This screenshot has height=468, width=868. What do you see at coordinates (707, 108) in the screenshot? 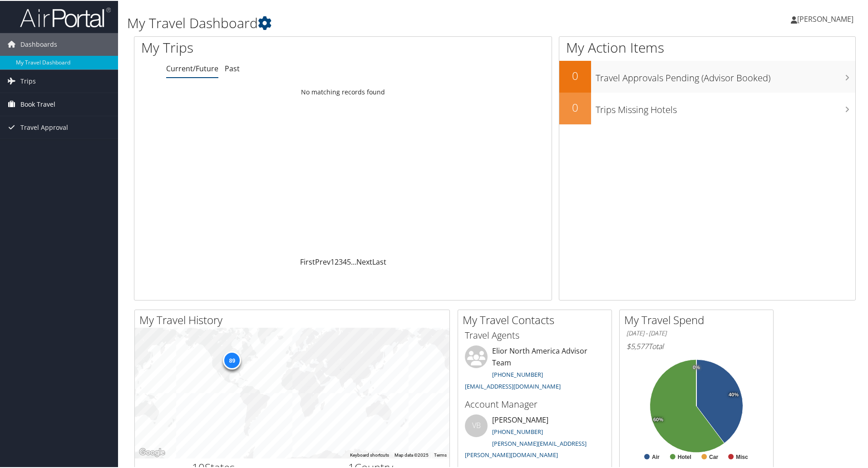
I see `a: 0Trips Missing Hotels` at bounding box center [707, 108].